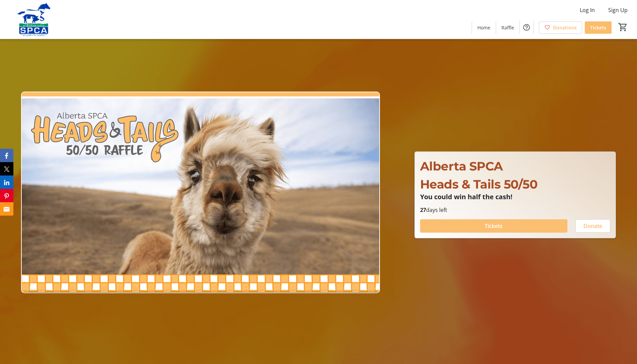  What do you see at coordinates (34, 19) in the screenshot?
I see `img: Alberta SPCA's Logo` at bounding box center [34, 19].